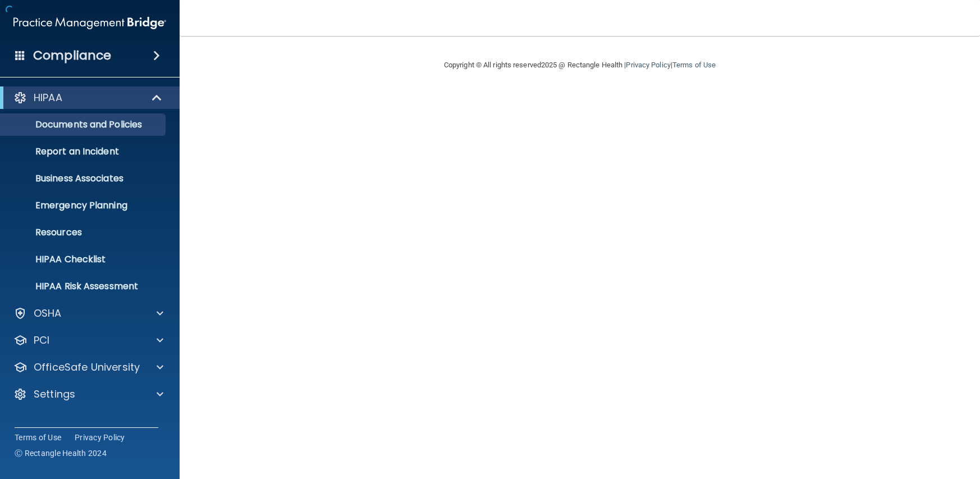 The image size is (980, 479). I want to click on p: Resources, so click(84, 233).